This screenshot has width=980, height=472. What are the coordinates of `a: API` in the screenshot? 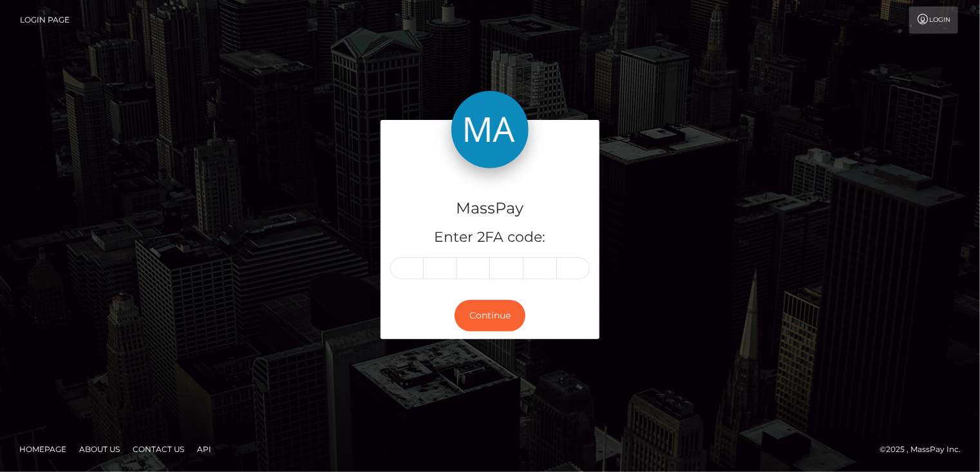 It's located at (204, 449).